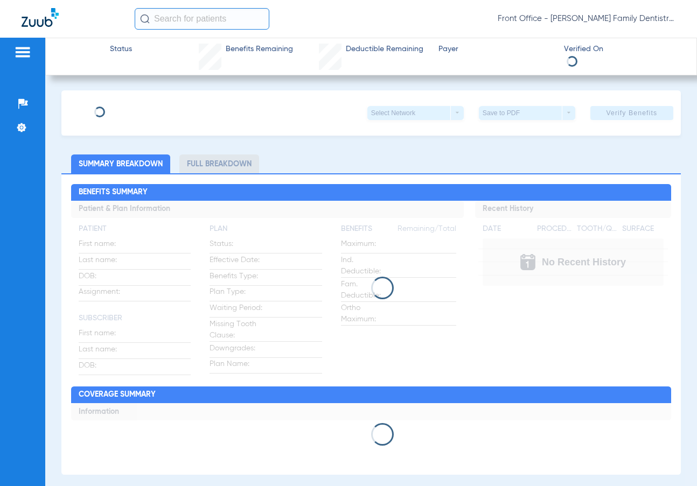 This screenshot has width=697, height=486. I want to click on li: Full Breakdown, so click(219, 164).